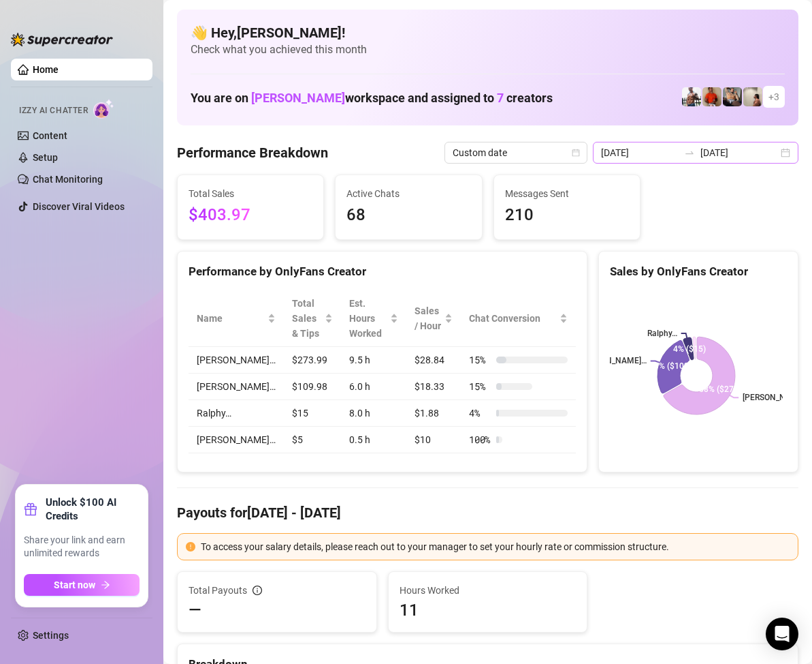 The height and width of the screenshot is (664, 812). What do you see at coordinates (576, 152) in the screenshot?
I see `span: calendar` at bounding box center [576, 152].